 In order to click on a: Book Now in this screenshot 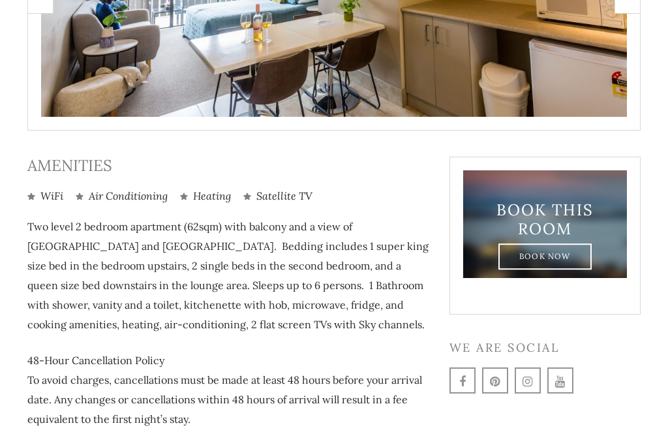, I will do `click(545, 258)`.